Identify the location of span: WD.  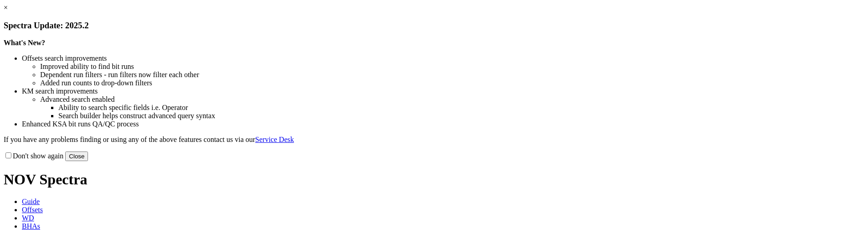
(28, 217).